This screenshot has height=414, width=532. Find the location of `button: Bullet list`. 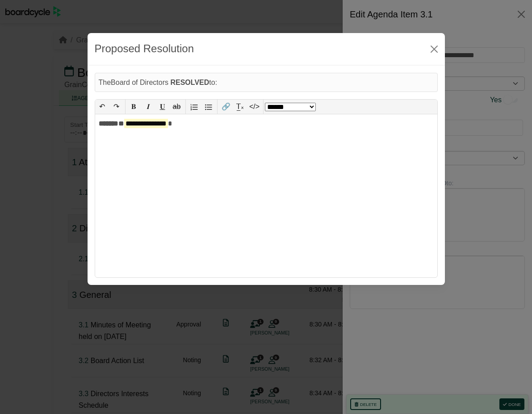

button: Bullet list is located at coordinates (209, 107).